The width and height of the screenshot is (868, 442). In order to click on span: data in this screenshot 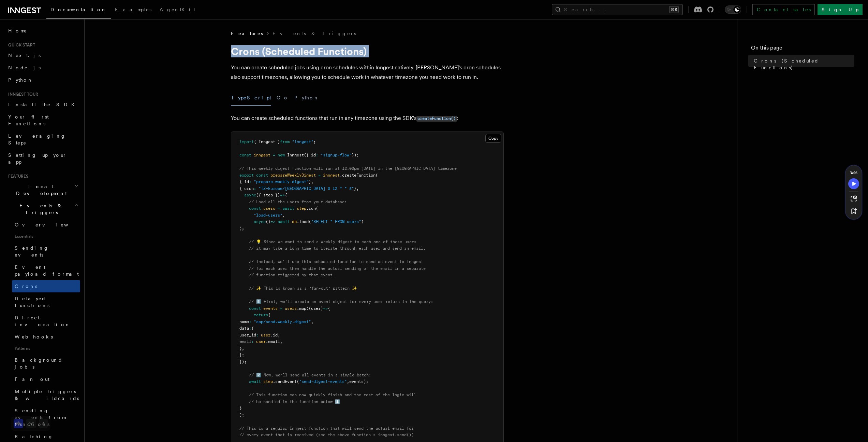, I will do `click(244, 328)`.